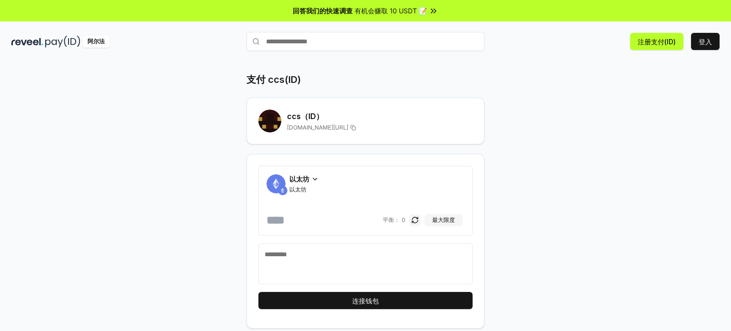 The image size is (731, 331). Describe the element at coordinates (312, 116) in the screenshot. I see `font: （ID）` at that location.